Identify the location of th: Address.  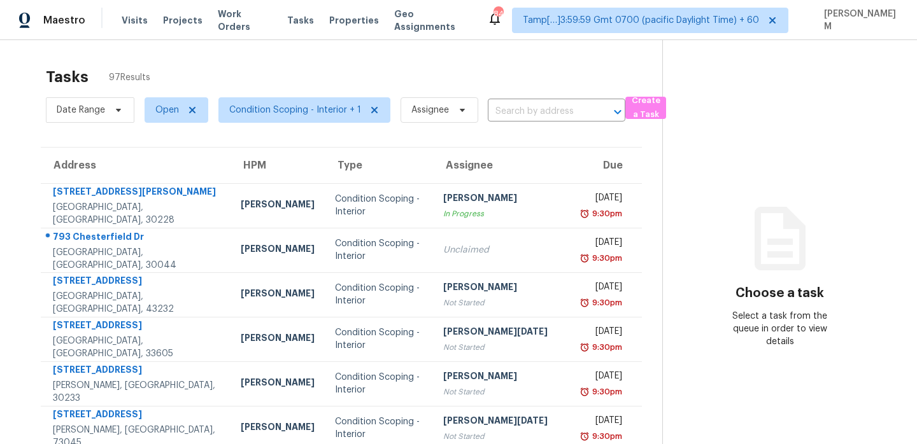
(136, 166).